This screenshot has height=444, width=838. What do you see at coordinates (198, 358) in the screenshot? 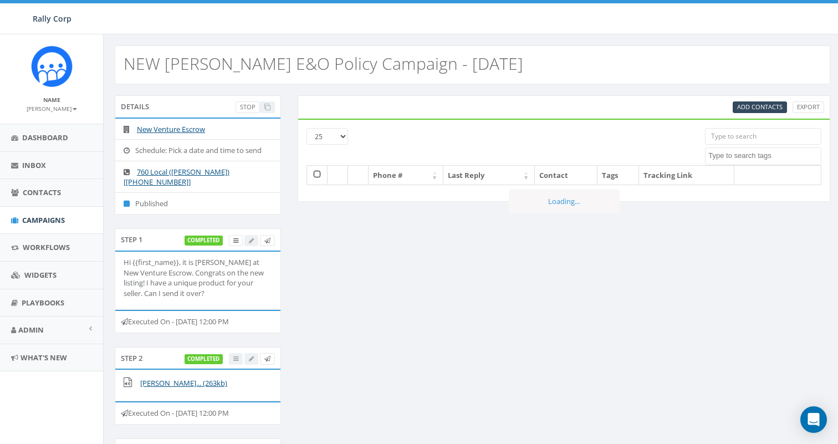
I see `div: Step 2` at bounding box center [198, 358].